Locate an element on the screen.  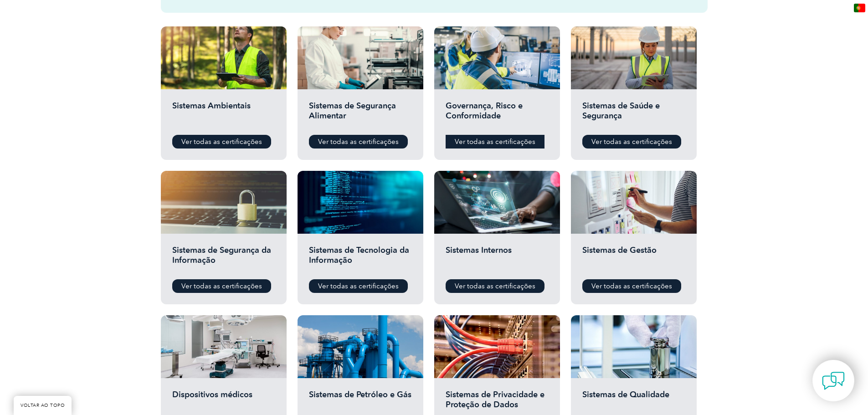
font: Sistemas Internos is located at coordinates (479, 250).